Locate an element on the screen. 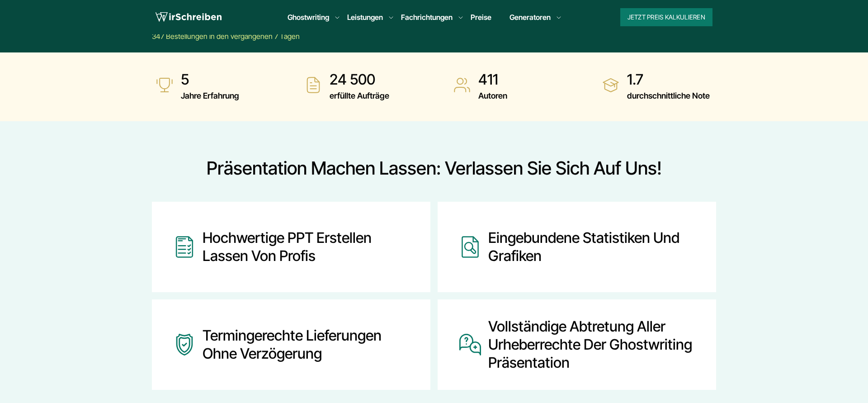 This screenshot has height=403, width=868. img: Jahre Erfahrung is located at coordinates (164, 85).